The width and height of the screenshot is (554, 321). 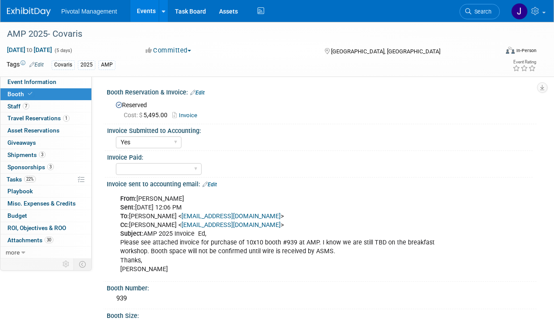 What do you see at coordinates (26, 106) in the screenshot?
I see `span: 7` at bounding box center [26, 106].